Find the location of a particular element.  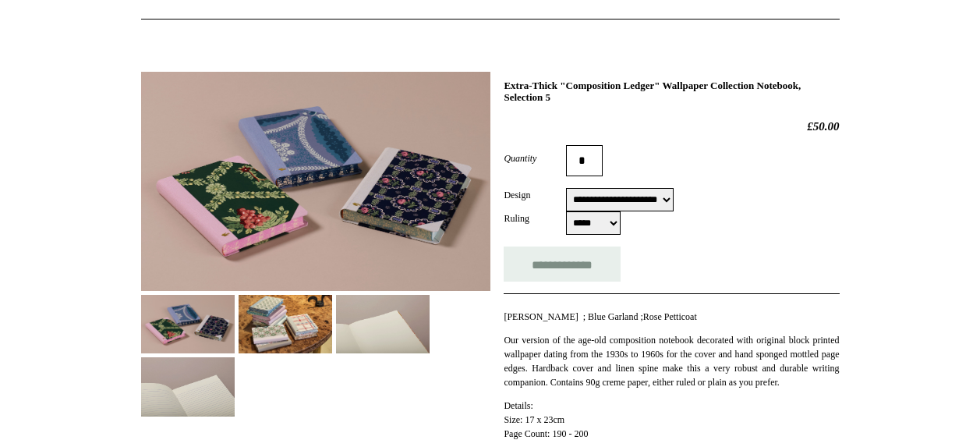

h1: Extra-Thick "Composition Ledger" Wallpaper Collection Notebook, Selection 5 is located at coordinates (672, 91).